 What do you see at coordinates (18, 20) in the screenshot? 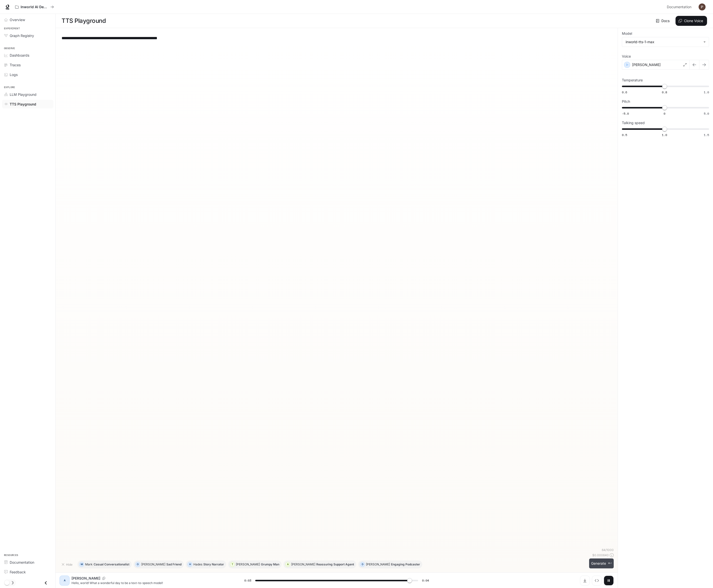
I see `span: Overview` at bounding box center [18, 20].